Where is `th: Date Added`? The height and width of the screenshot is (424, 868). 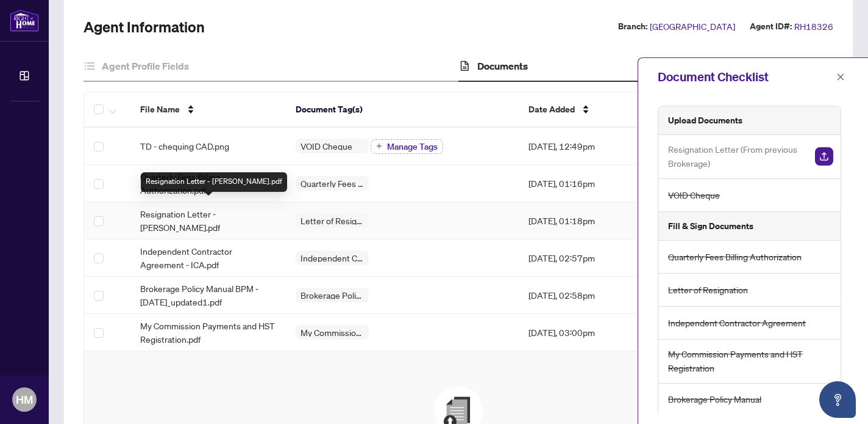
th: Date Added is located at coordinates (593, 110).